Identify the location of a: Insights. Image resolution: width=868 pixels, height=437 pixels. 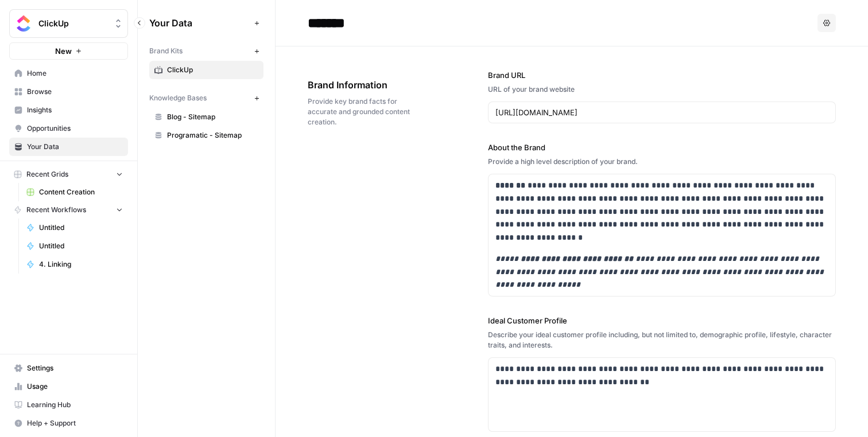
(68, 110).